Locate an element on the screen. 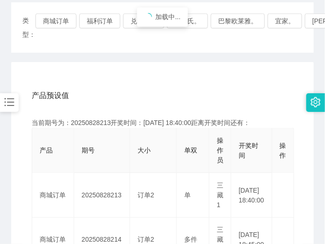 The height and width of the screenshot is (244, 325). button: 宜家。 is located at coordinates (285, 21).